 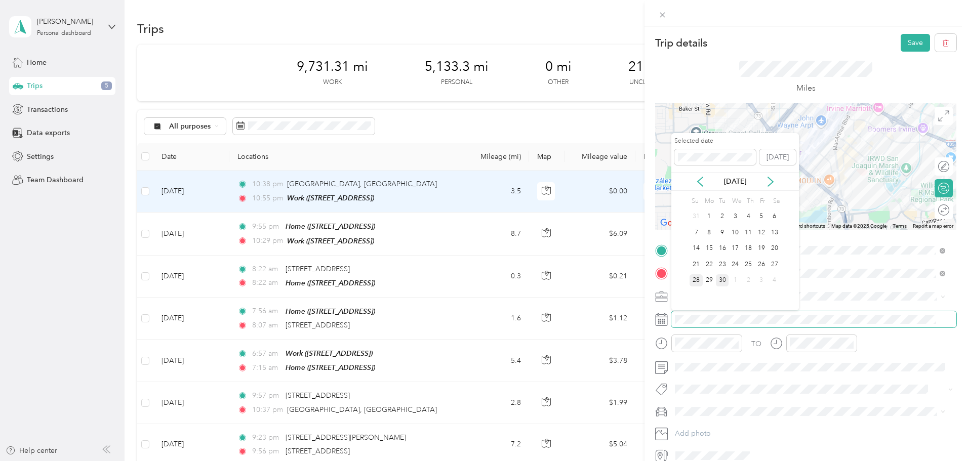 What do you see at coordinates (722, 201) in the screenshot?
I see `div: Tu` at bounding box center [722, 201].